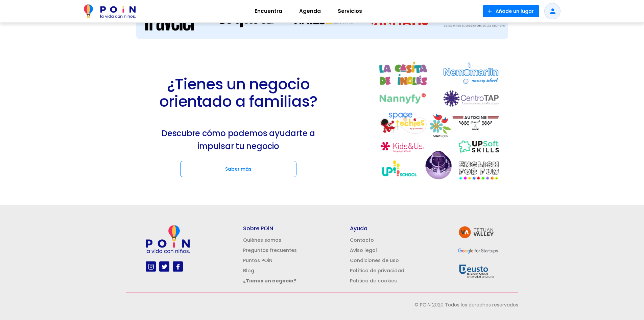  I want to click on b: ¿Tienes un negocio?, so click(270, 281).